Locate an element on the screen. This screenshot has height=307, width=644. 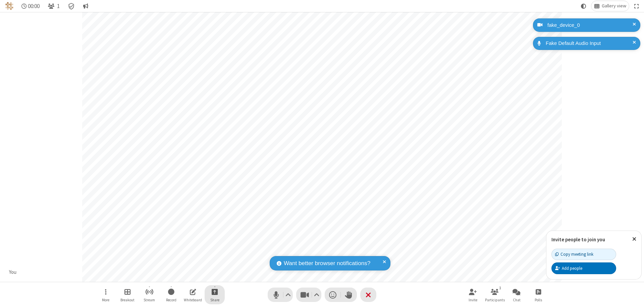
button: Using system theme is located at coordinates (584, 6).